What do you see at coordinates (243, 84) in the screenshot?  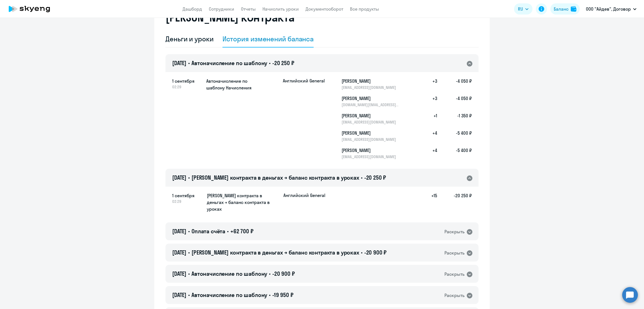 I see `h5: Автоначисление по шаблону Начисления` at bounding box center [243, 84].